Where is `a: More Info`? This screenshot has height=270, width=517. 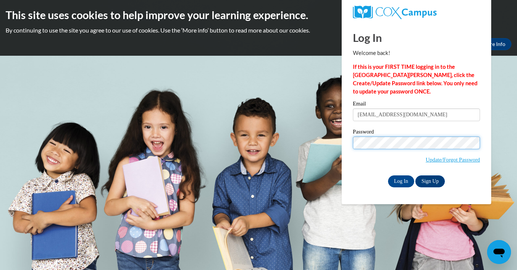 a: More Info is located at coordinates (494, 44).